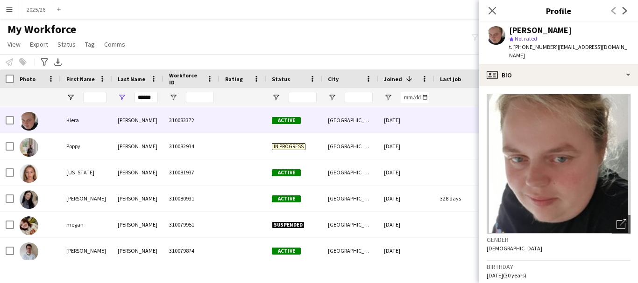 This screenshot has width=638, height=283. Describe the element at coordinates (415, 98) in the screenshot. I see `input: Joined Filter Input` at that location.